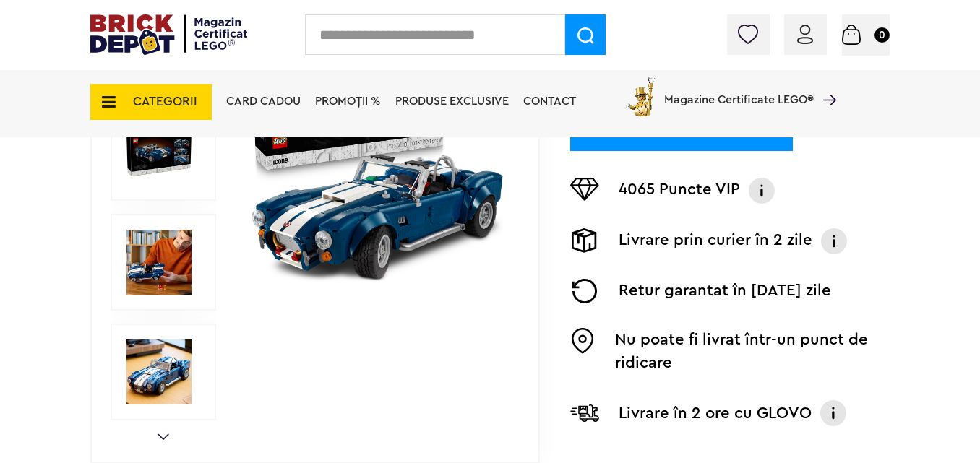 This screenshot has height=463, width=980. Describe the element at coordinates (762, 190) in the screenshot. I see `img: Info VIP` at that location.